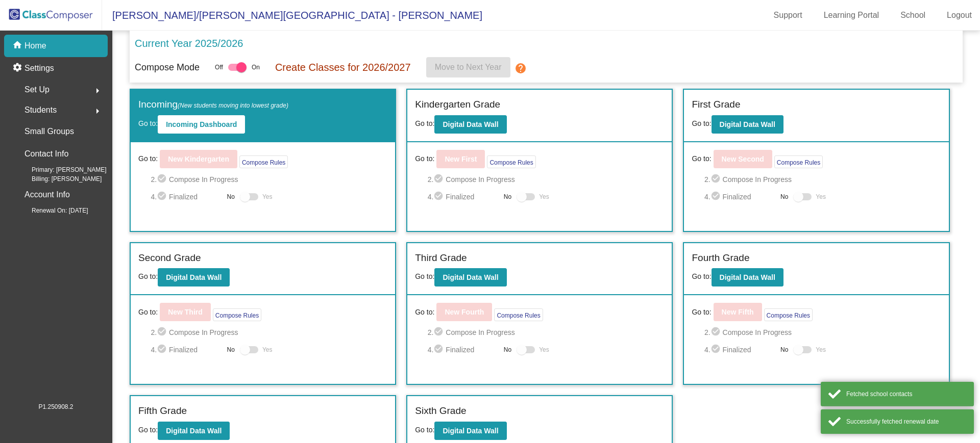 The image size is (980, 443). What do you see at coordinates (47, 154) in the screenshot?
I see `p: Contact Info` at bounding box center [47, 154].